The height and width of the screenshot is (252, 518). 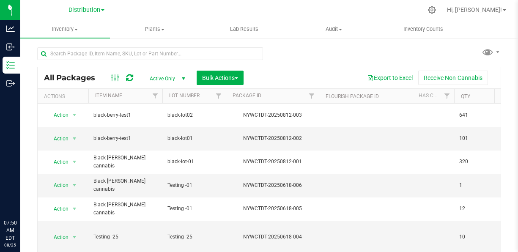 I want to click on span: black-lot-01, so click(x=194, y=161).